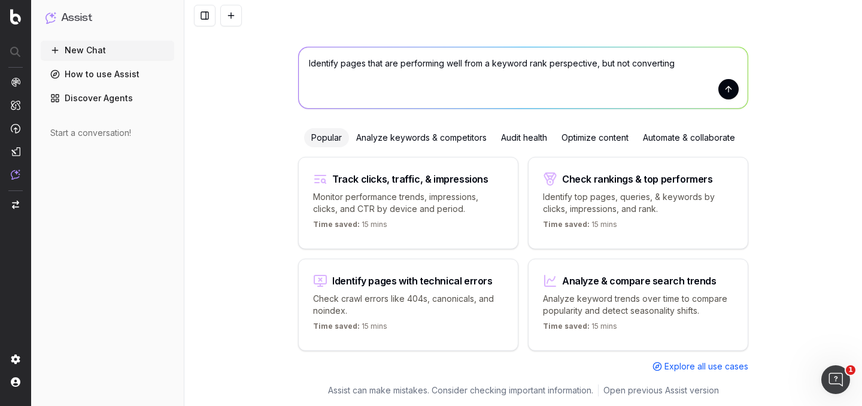 This screenshot has height=406, width=862. What do you see at coordinates (16, 82) in the screenshot?
I see `img: Analytics` at bounding box center [16, 82].